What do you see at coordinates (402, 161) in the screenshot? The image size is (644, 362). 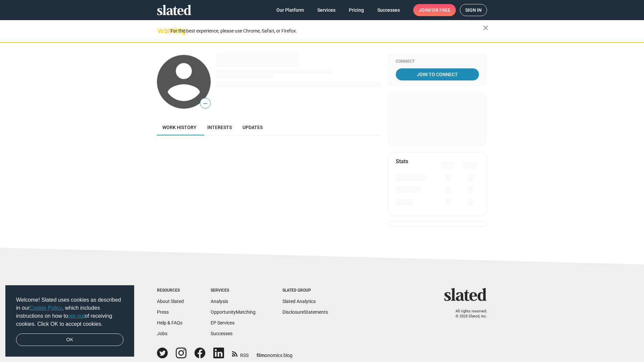 I see `mat-card-title: Stats` at bounding box center [402, 161].